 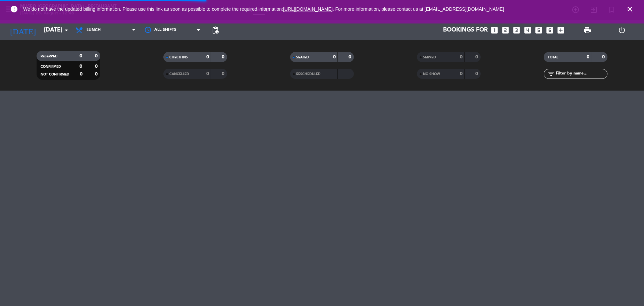 I want to click on span: print, so click(x=588, y=30).